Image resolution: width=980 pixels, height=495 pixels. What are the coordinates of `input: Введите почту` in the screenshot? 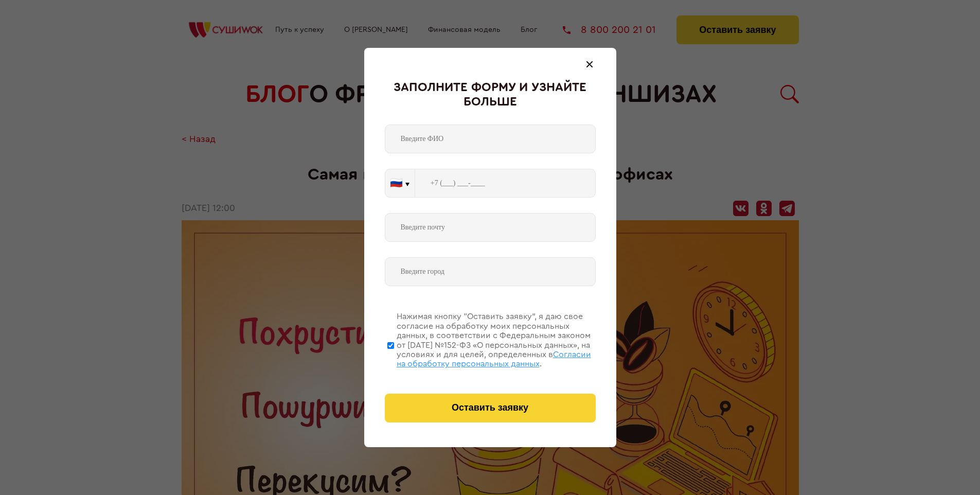 It's located at (490, 228).